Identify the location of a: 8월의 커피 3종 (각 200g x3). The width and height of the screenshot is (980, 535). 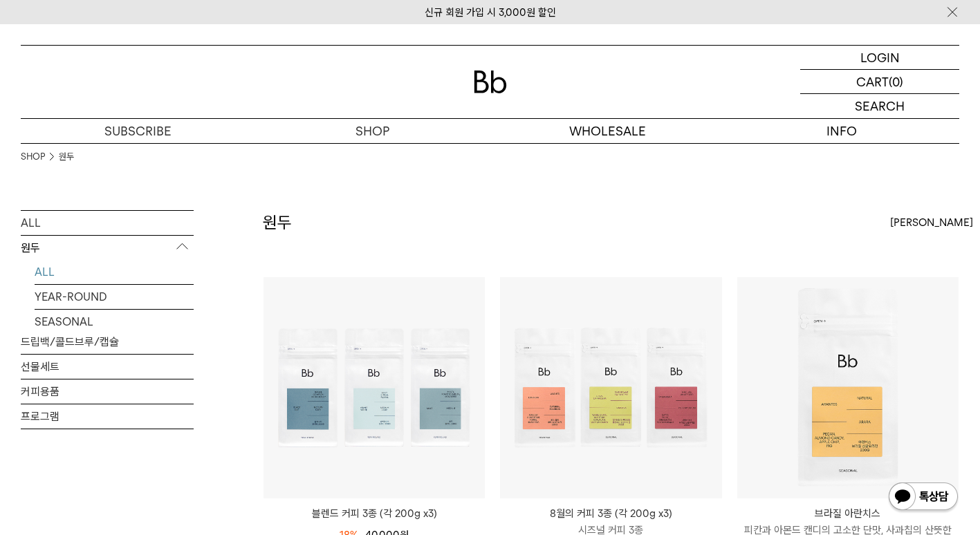
(611, 388).